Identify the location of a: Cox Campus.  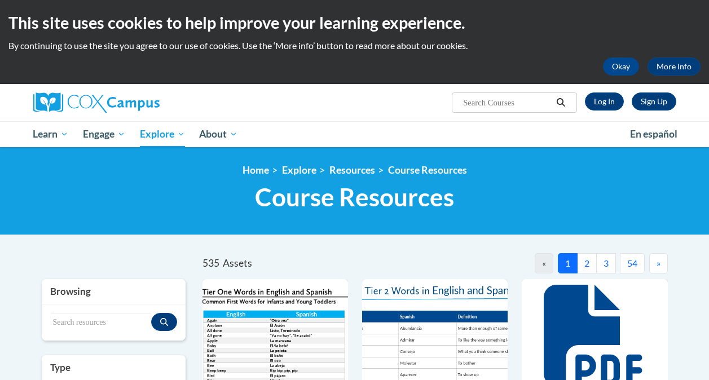
(135, 103).